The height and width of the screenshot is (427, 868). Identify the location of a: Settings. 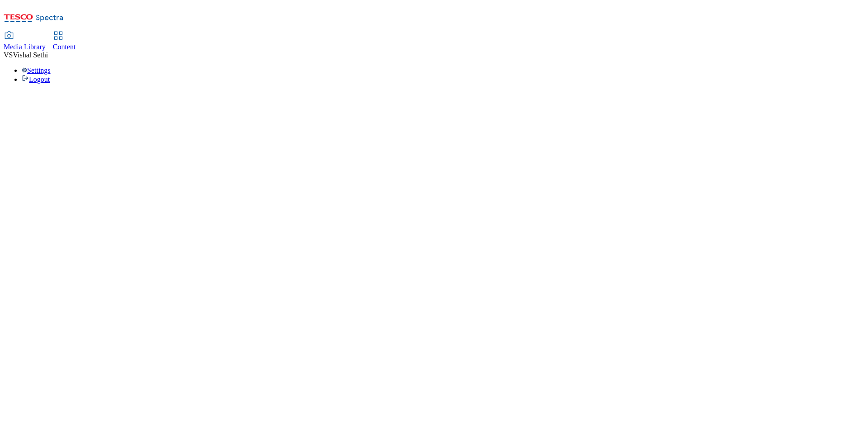
(36, 71).